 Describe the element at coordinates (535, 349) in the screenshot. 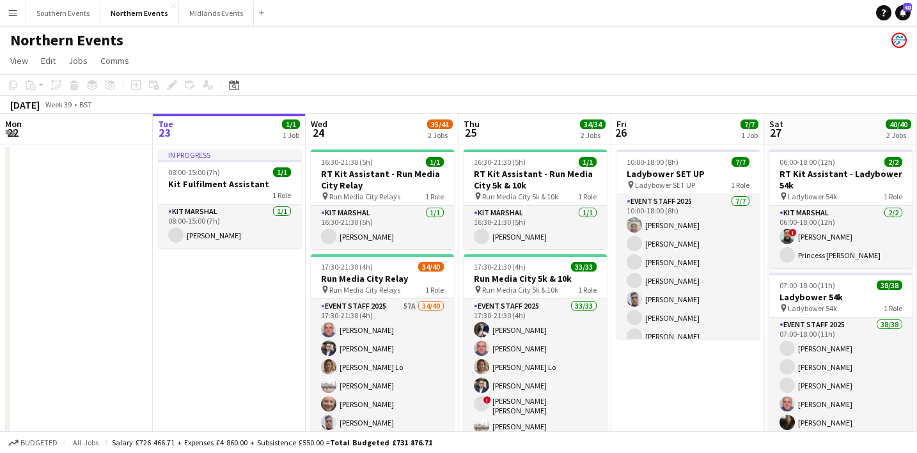

I see `app-job-card: 17:30-21:30 (4h)33/33Run Media City 5k & 10k Run Media City 5k & 10k1 RoleEvent Staff 202533/3317...` at that location.